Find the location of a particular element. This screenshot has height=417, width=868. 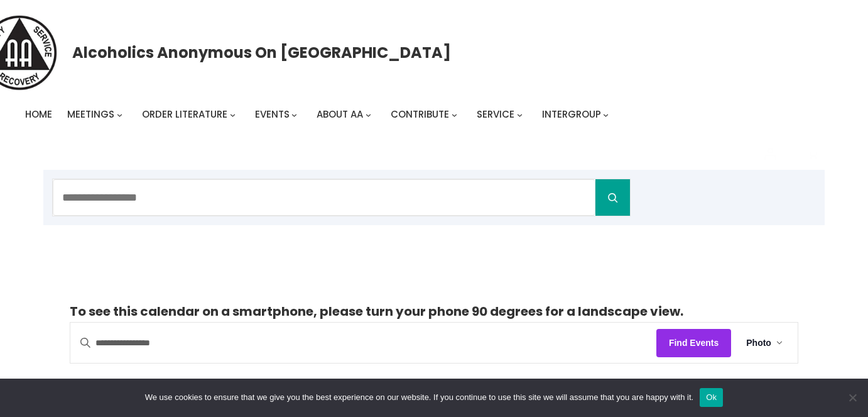

strong: To see this calendar on a smartphone, please turn your phone 90 degrees for a landscape view. is located at coordinates (377, 312).